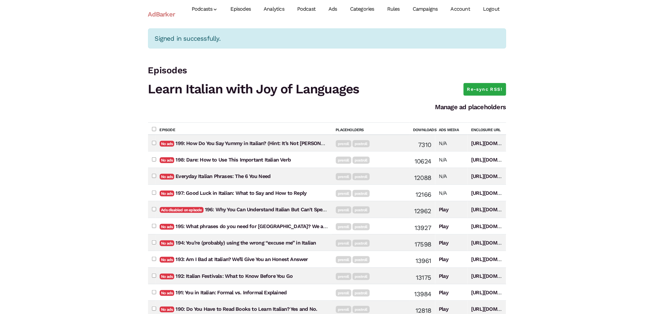 The height and width of the screenshot is (314, 654). Describe the element at coordinates (423, 260) in the screenshot. I see `span: 13961` at that location.